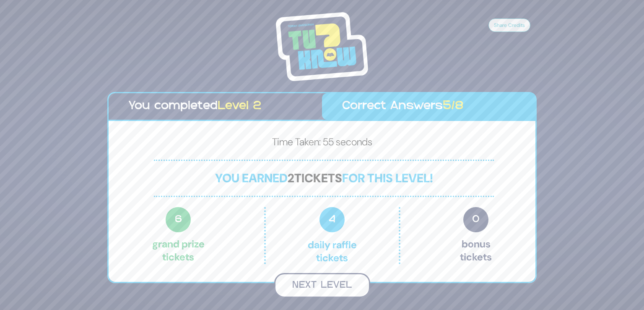 The width and height of the screenshot is (644, 310). What do you see at coordinates (332, 220) in the screenshot?
I see `span: 4` at bounding box center [332, 220].